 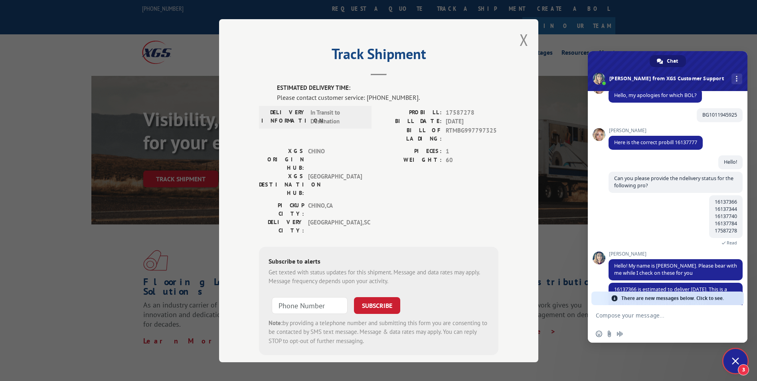 What do you see at coordinates (281, 159) in the screenshot?
I see `label: XGS ORIGIN HUB:` at bounding box center [281, 159].